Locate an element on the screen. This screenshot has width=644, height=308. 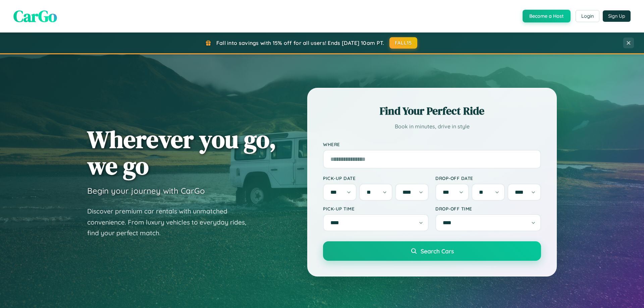
p: Book in minutes, drive in style is located at coordinates (432, 127).